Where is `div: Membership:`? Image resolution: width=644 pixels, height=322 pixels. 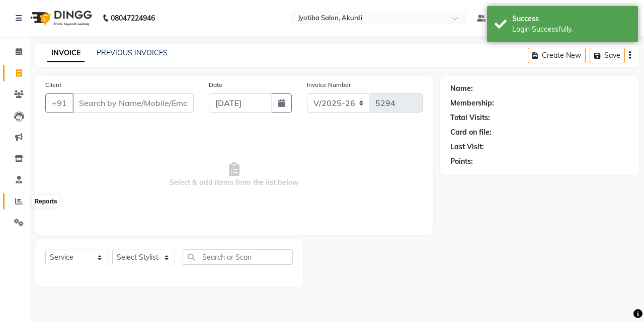 div: Membership: is located at coordinates (472, 103).